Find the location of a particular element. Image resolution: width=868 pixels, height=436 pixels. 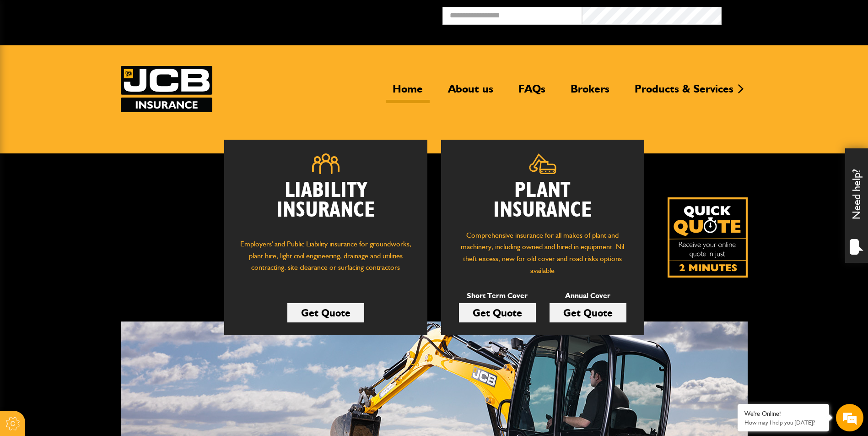

h2: Plant Insurance is located at coordinates (542, 201).